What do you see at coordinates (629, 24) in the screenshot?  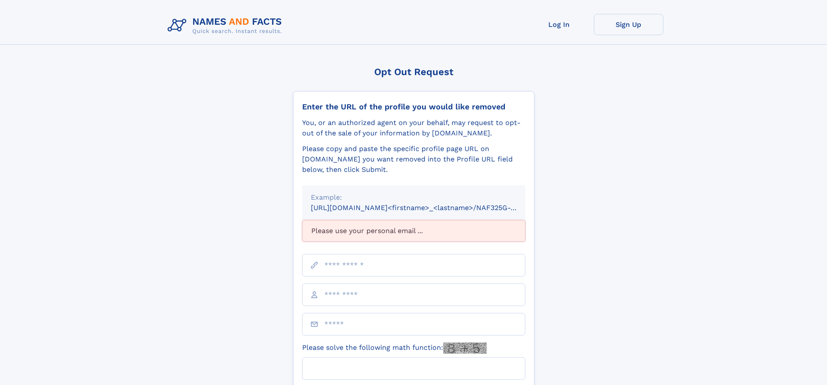 I see `a: Sign Up` at bounding box center [629, 24].